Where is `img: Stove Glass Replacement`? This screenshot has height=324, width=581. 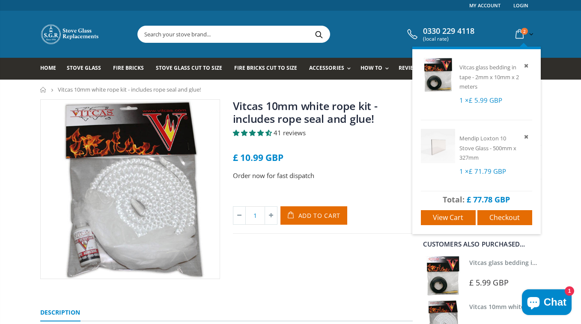 img: Stove Glass Replacement is located at coordinates (70, 34).